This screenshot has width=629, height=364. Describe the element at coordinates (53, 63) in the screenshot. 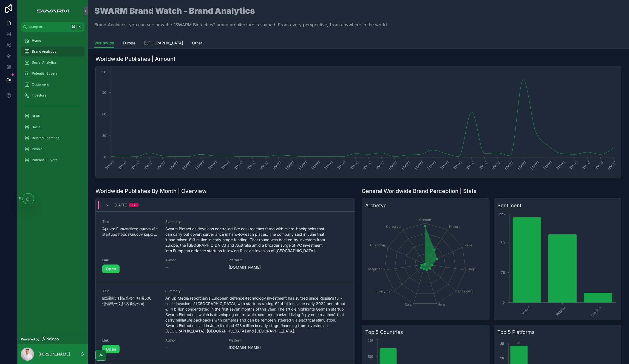

I see `a: Social Analytics` at that location.